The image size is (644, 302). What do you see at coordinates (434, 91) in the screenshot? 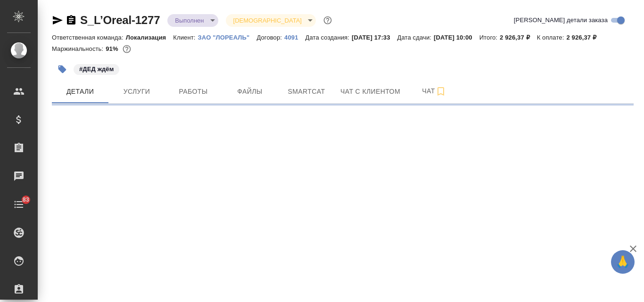
I see `span: Чат` at bounding box center [434, 91].